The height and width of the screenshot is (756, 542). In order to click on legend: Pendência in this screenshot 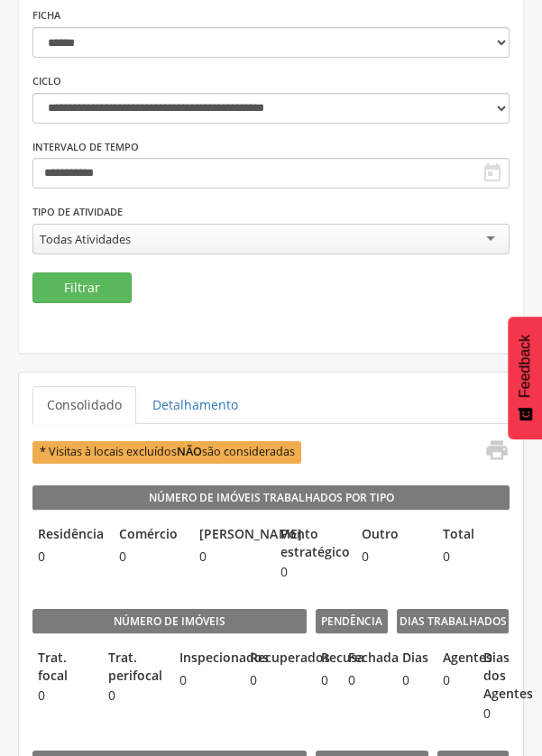, I will do `click(351, 621)`.